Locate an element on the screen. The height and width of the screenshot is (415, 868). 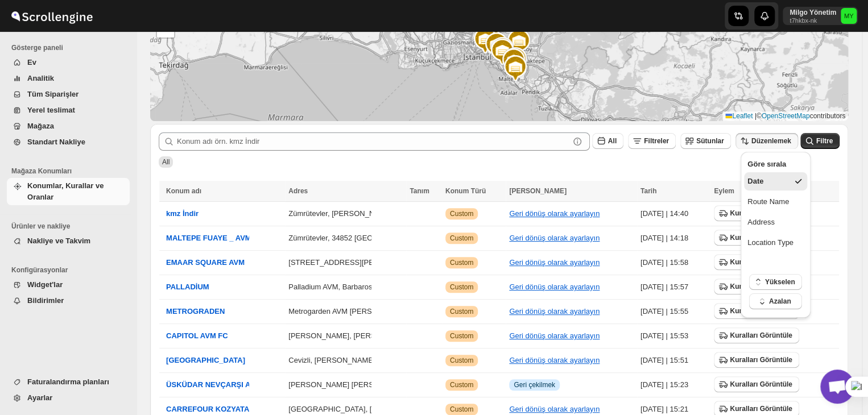
img: ScrollEngine is located at coordinates (52, 16).